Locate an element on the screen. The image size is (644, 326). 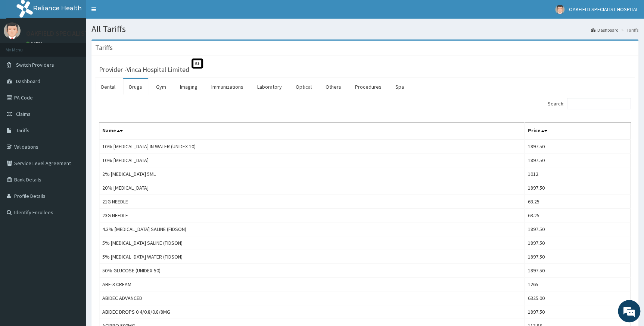
span: Switch Providers is located at coordinates (35, 65).